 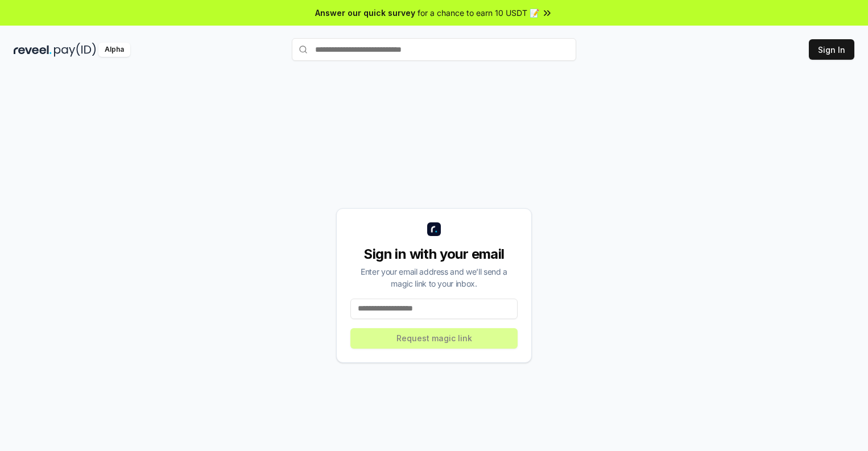 I want to click on img: pay_id, so click(x=75, y=50).